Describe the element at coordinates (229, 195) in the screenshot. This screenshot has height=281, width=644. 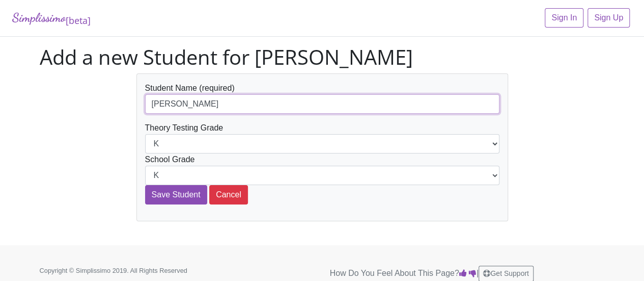
I see `button: Cancel` at that location.